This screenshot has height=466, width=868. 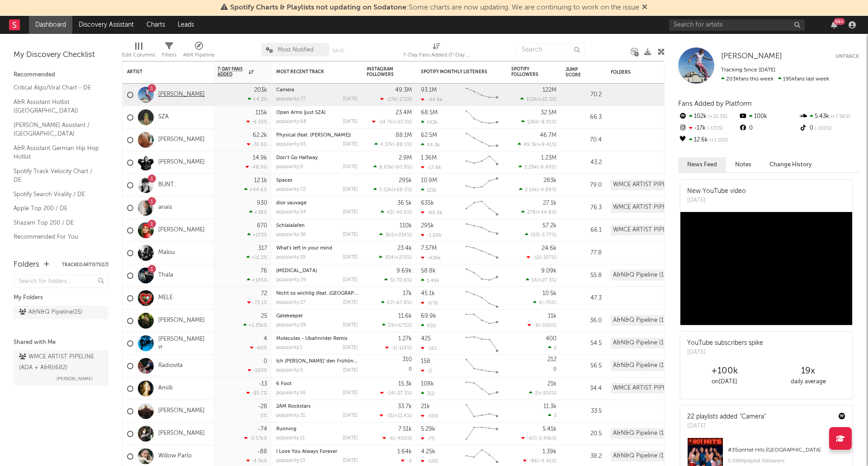 I want to click on div: -80.9k, so click(x=432, y=212).